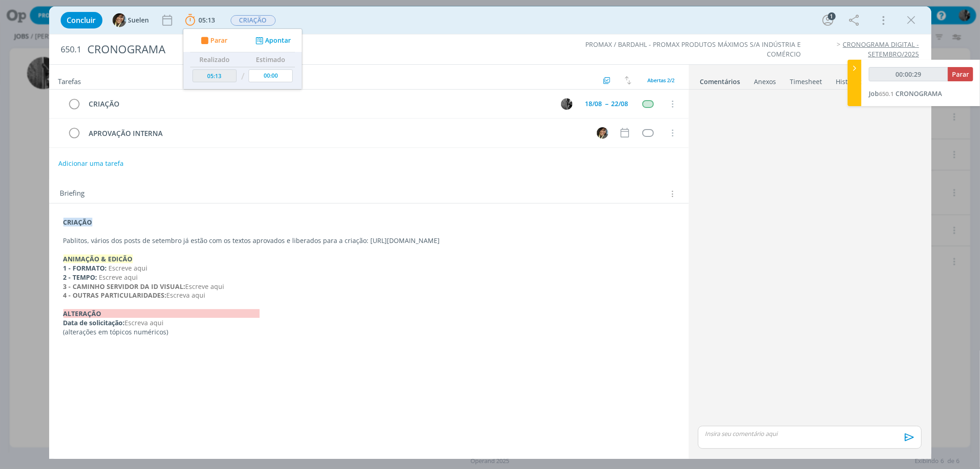  Describe the element at coordinates (81, 277) in the screenshot. I see `strong: 2 - TEMPO:` at that location.